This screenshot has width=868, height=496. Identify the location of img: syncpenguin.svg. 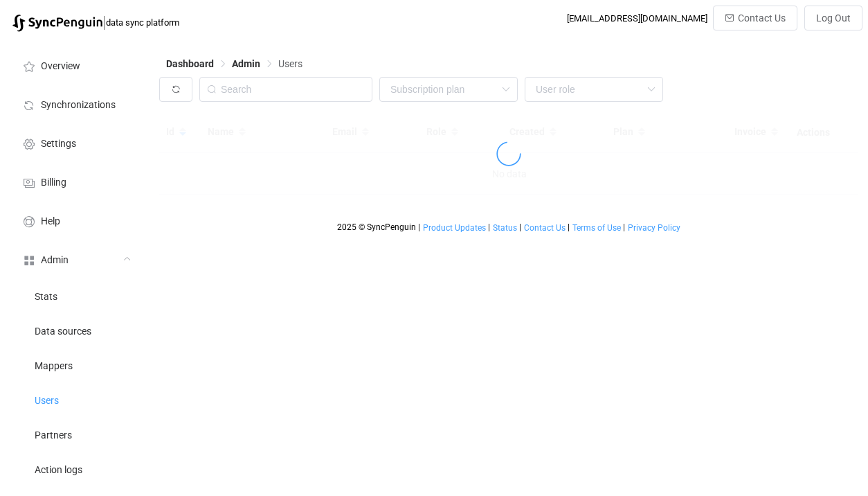
(57, 23).